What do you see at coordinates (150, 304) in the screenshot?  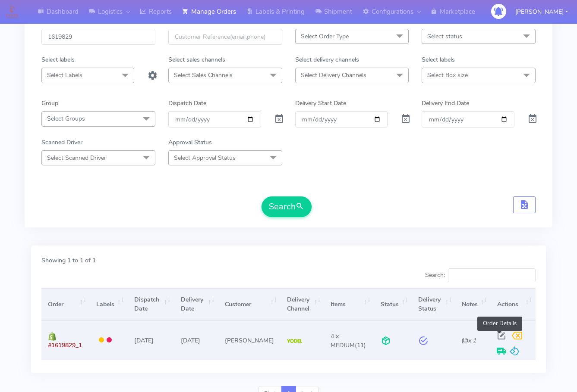 I see `th: Dispatch Date: activate to sort column ascending` at bounding box center [150, 304].